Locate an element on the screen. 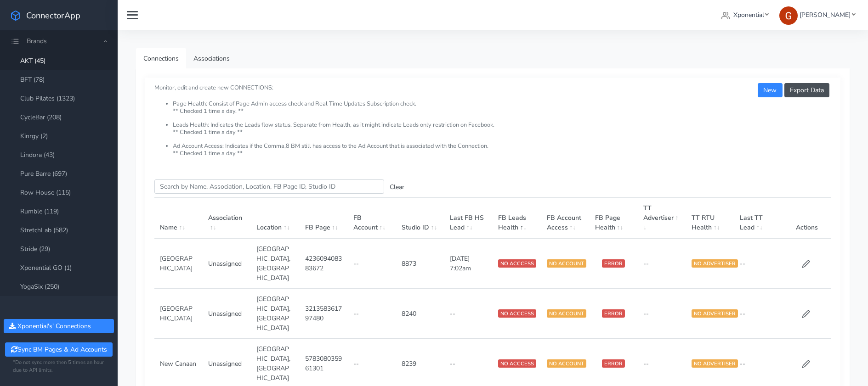  th: TT RTU Health is located at coordinates (710, 218).